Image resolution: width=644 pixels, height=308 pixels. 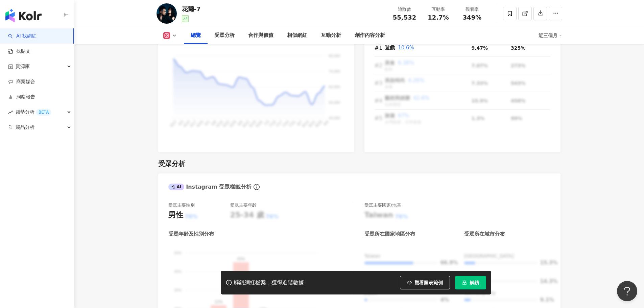 What do you see at coordinates (404, 9) in the screenshot?
I see `div: 追蹤數` at bounding box center [404, 9].